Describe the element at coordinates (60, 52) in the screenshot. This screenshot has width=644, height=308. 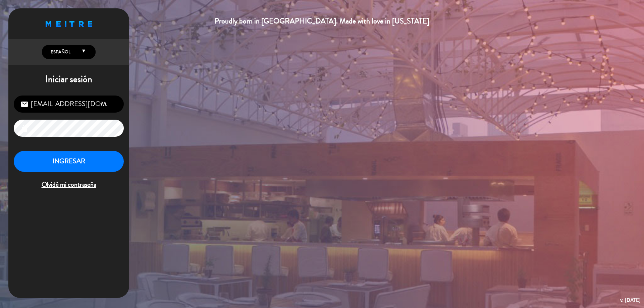
I see `span: Español` at that location.